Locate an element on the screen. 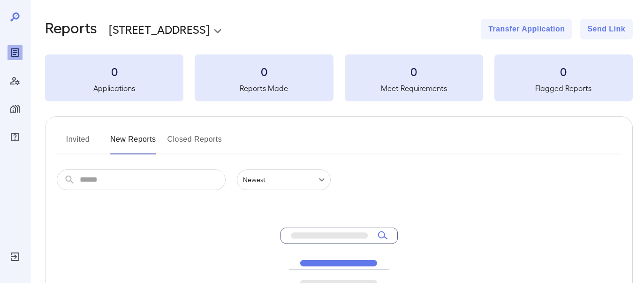 The height and width of the screenshot is (283, 644). h2: Reports is located at coordinates (71, 29).